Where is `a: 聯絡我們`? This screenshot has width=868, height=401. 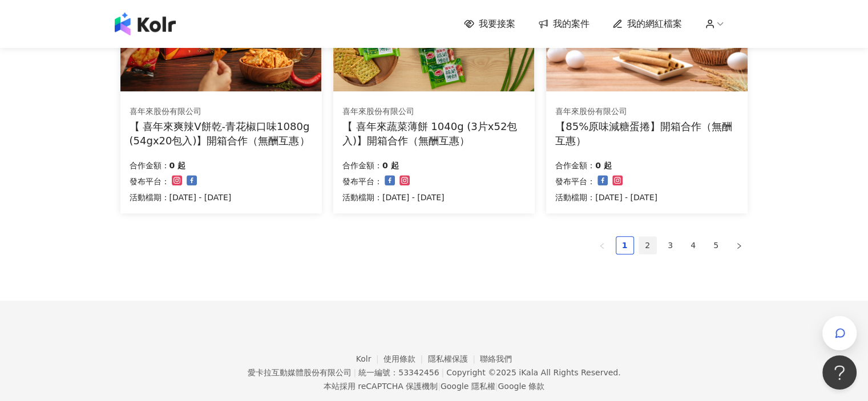 a: 聯絡我們 is located at coordinates (496, 359).